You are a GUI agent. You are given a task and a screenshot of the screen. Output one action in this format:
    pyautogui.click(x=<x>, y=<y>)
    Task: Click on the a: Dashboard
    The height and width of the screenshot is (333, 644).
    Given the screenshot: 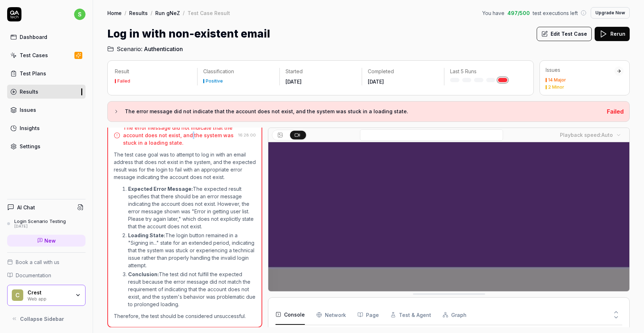 What is the action you would take?
    pyautogui.click(x=46, y=37)
    